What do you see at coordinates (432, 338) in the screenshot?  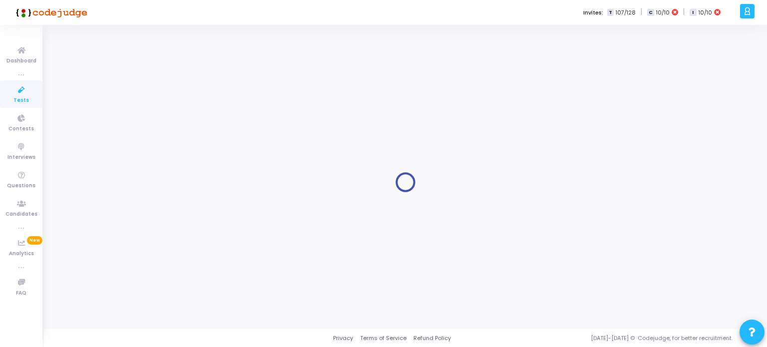 I see `a: Refund Policy` at bounding box center [432, 338].